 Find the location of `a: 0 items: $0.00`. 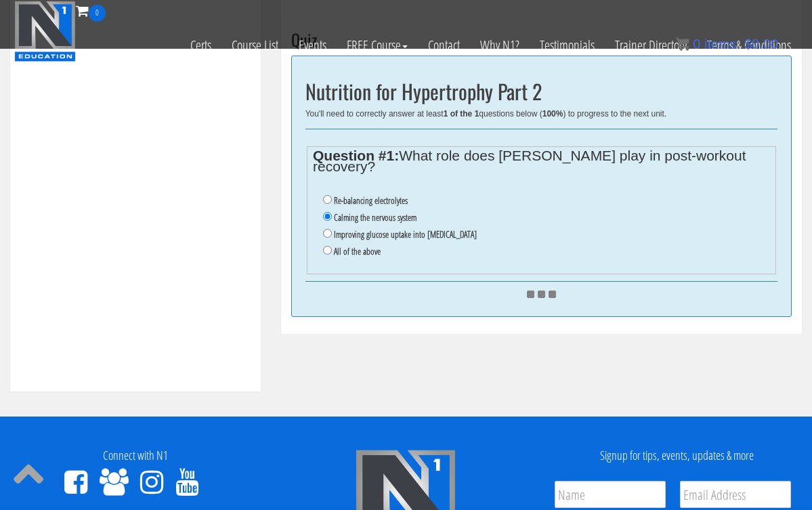

a: 0 items: $0.00 is located at coordinates (727, 44).